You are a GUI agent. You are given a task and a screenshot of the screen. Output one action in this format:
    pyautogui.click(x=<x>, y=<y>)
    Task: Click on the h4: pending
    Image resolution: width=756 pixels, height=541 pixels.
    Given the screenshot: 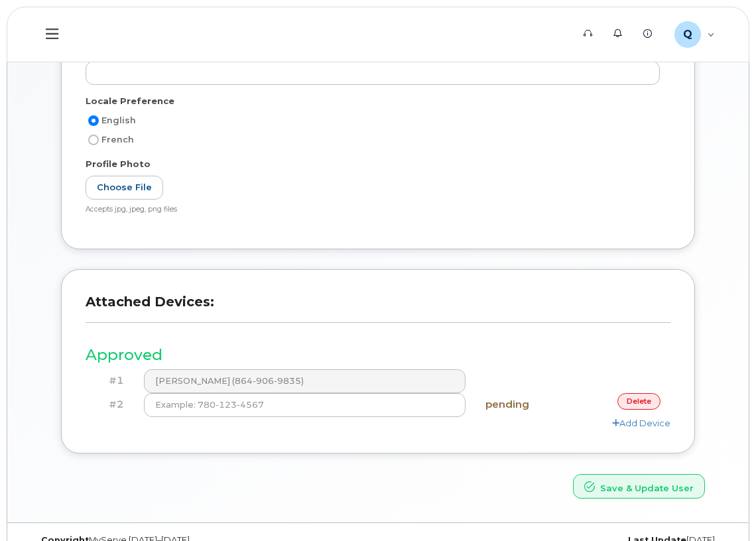 What is the action you would take?
    pyautogui.click(x=524, y=404)
    